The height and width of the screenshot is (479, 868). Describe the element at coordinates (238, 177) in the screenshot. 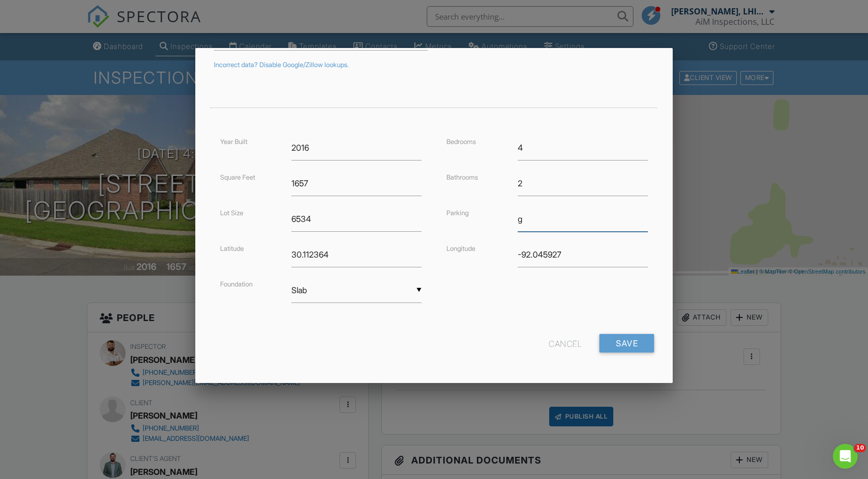

I see `label: Square Feet` at that location.